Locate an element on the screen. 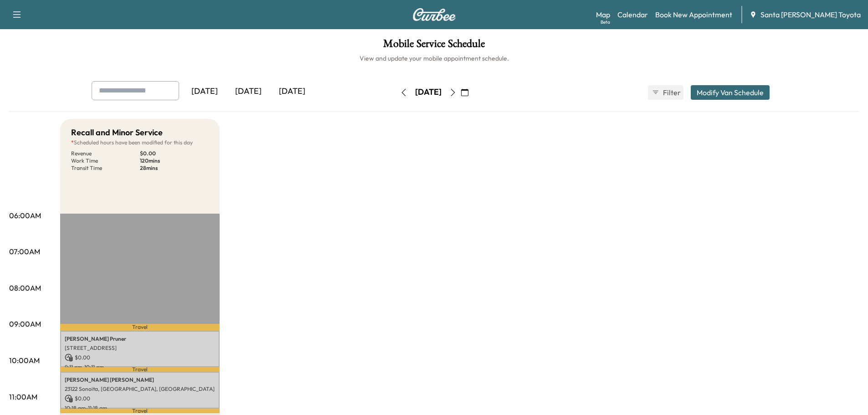 Image resolution: width=868 pixels, height=415 pixels. p: 07:00AM is located at coordinates (25, 252).